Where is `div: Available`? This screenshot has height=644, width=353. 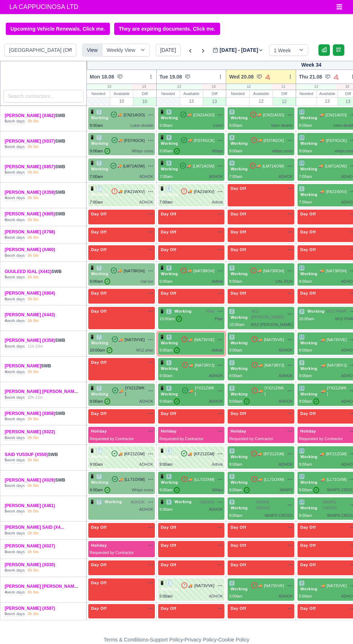 div: Available is located at coordinates (327, 93).